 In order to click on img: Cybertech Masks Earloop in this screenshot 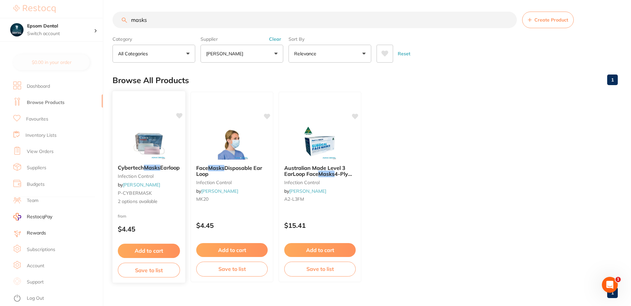, I will do `click(149, 142)`.